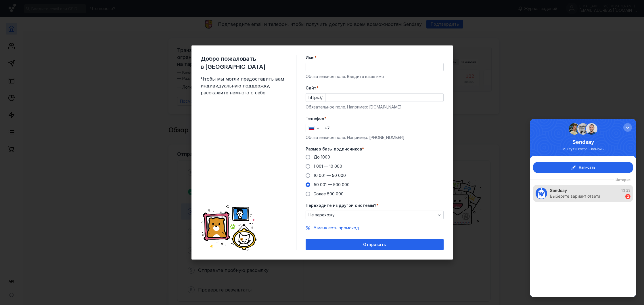  I want to click on span: Переходите из другой системы?, so click(341, 206).